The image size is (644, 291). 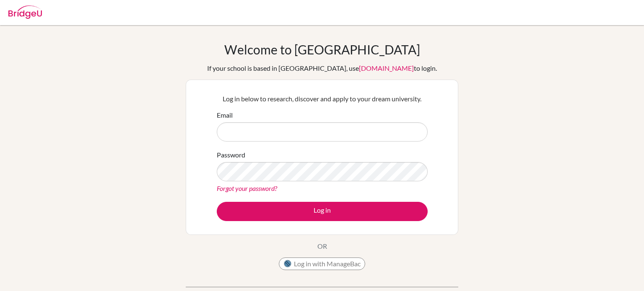 What do you see at coordinates (322, 98) in the screenshot?
I see `p: Log in below to research, discover and apply to your dream university.` at bounding box center [322, 98].